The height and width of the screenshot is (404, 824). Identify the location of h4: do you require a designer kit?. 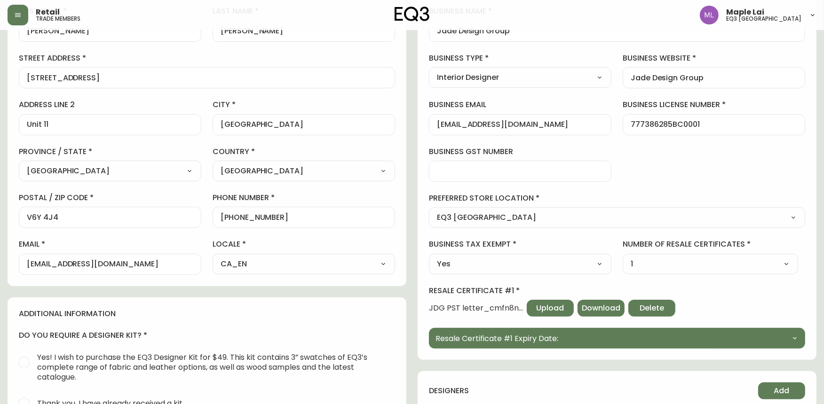
(207, 336).